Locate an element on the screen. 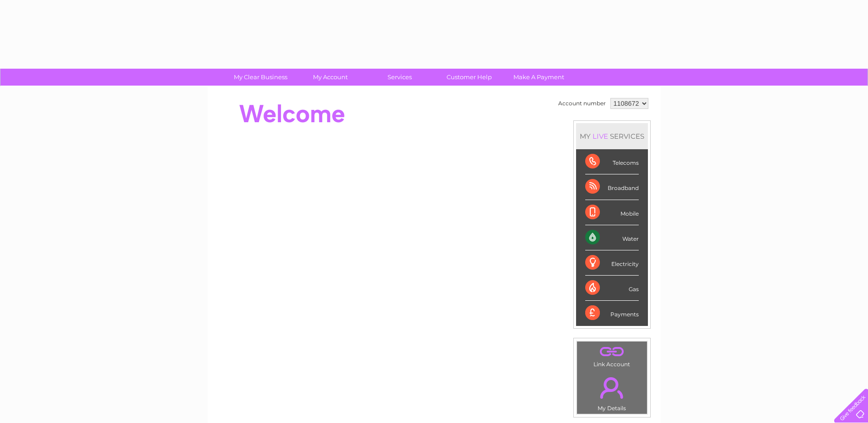  a: My Clear Business is located at coordinates (260, 77).